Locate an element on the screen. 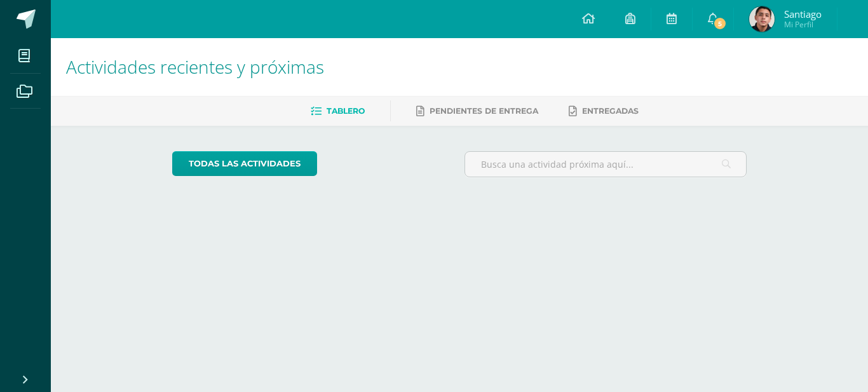 The image size is (868, 392). input: Busca una actividad próxima aquí... is located at coordinates (606, 164).